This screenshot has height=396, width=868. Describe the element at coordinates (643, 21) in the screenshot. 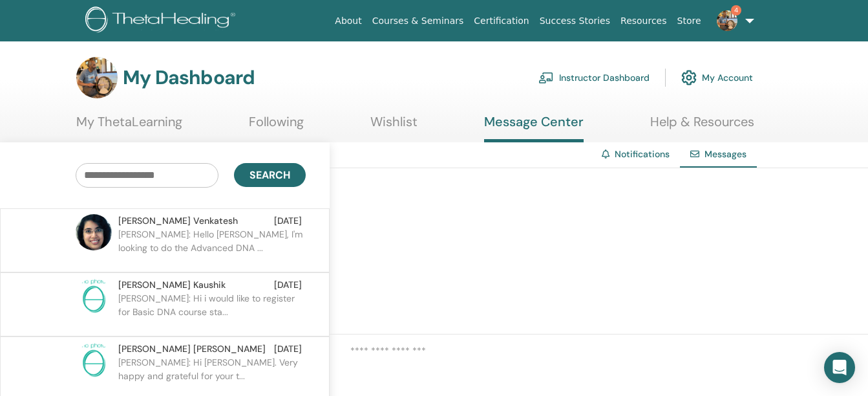

I see `a: Resources` at that location.